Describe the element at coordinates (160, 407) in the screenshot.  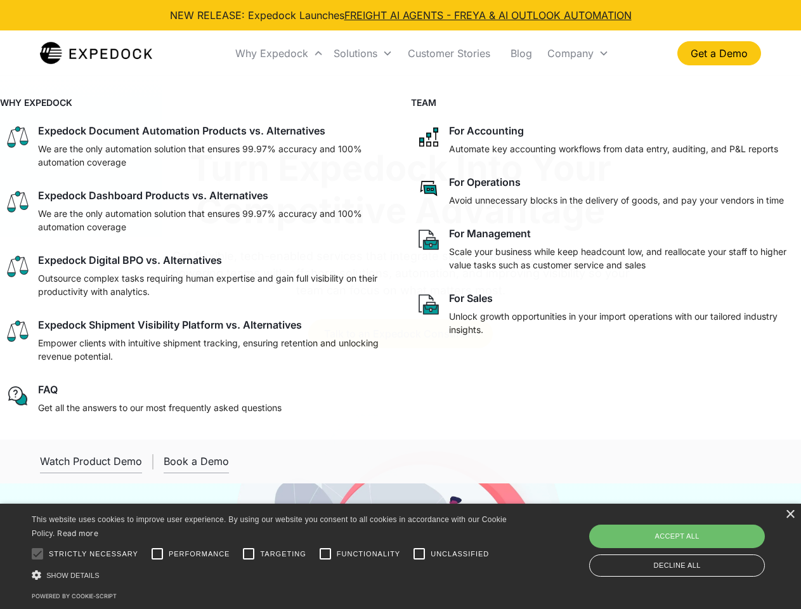
I see `p: Get all the answers to our most frequently asked questions` at that location.